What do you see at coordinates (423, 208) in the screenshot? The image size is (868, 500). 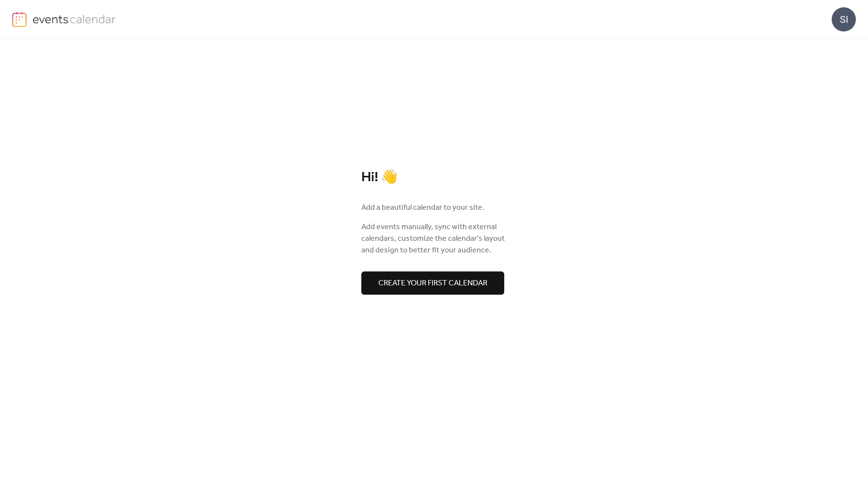 I see `span: Add a beautiful calendar to your site.` at bounding box center [423, 208].